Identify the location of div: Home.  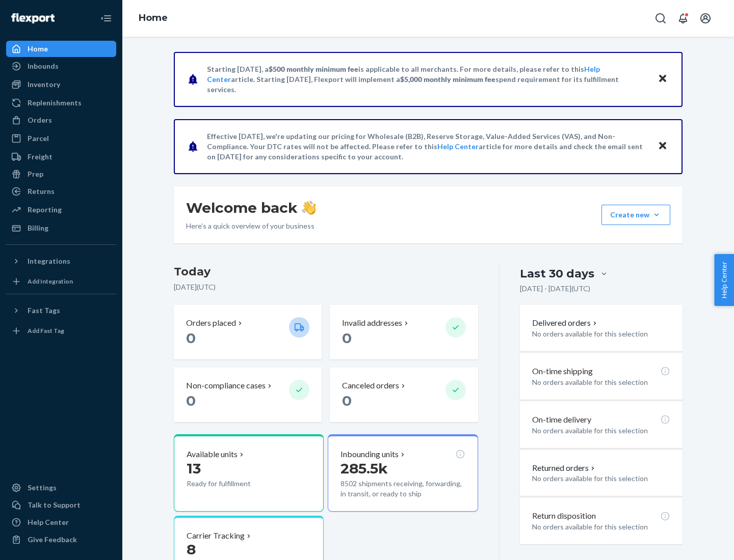
(38, 49).